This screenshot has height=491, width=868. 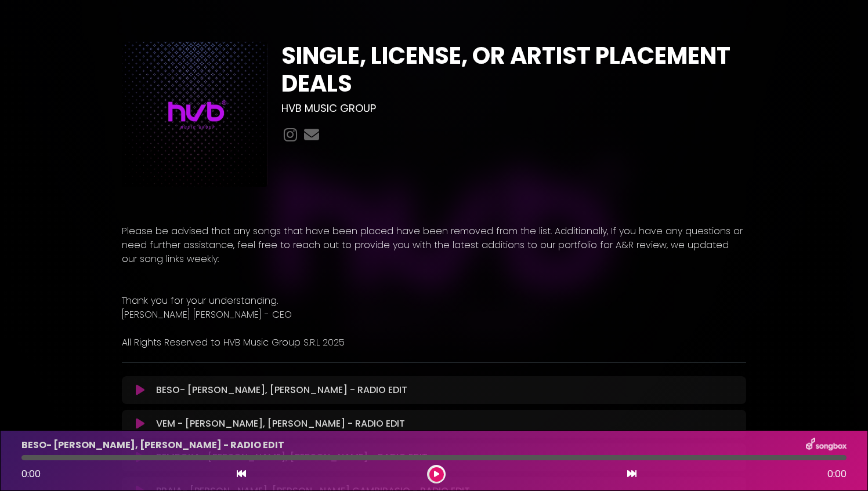 What do you see at coordinates (434, 343) in the screenshot?
I see `p: All Rights Reserved to HVB Music Group S.R.L 2025` at bounding box center [434, 343].